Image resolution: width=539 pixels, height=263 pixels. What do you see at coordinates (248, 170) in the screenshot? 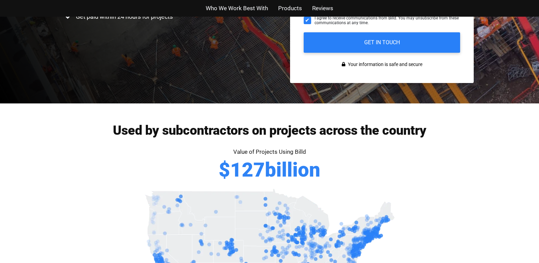
I see `span: 127` at bounding box center [248, 170].